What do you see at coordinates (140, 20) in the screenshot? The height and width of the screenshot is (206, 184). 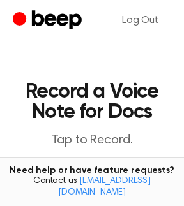 I see `a: Log Out` at bounding box center [140, 20].